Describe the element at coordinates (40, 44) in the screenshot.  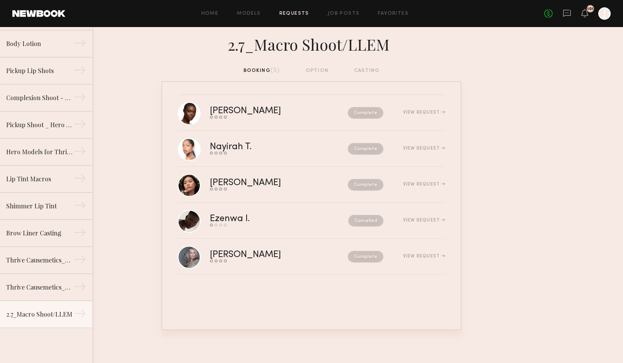
I see `div: Body Lotion` at that location.